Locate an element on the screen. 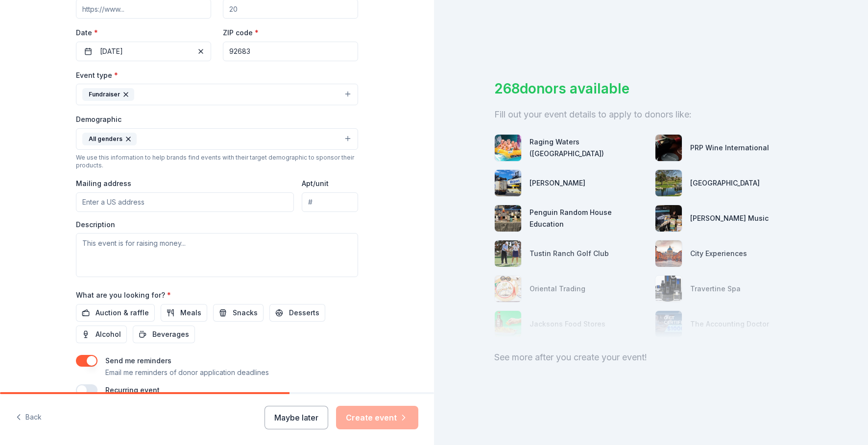 The height and width of the screenshot is (445, 868). span: Desserts is located at coordinates (304, 313).